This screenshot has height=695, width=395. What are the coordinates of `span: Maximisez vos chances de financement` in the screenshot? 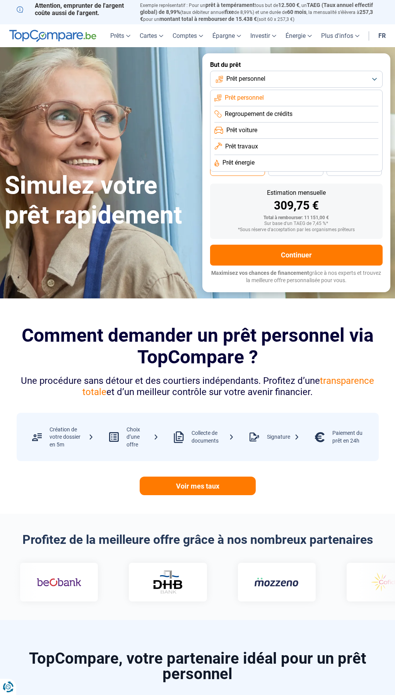 It's located at (260, 273).